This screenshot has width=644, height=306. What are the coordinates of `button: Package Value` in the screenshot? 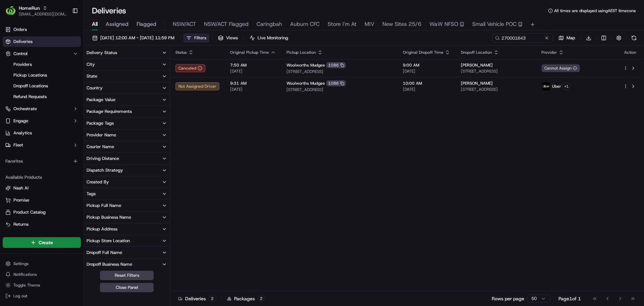 It's located at (127, 100).